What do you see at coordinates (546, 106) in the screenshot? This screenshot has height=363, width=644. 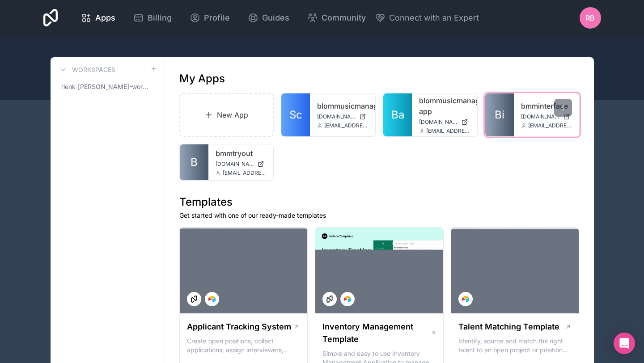 I see `a: bmminterface` at bounding box center [546, 106].